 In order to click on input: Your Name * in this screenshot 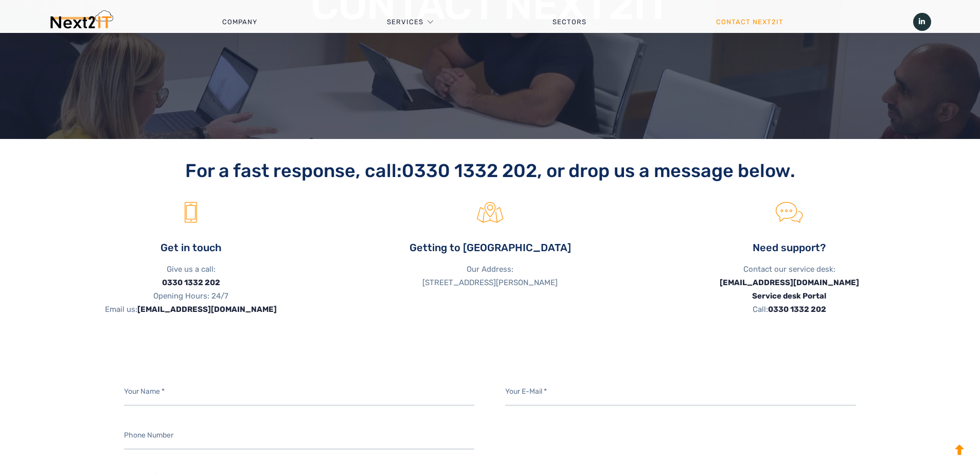, I will do `click(300, 391)`.